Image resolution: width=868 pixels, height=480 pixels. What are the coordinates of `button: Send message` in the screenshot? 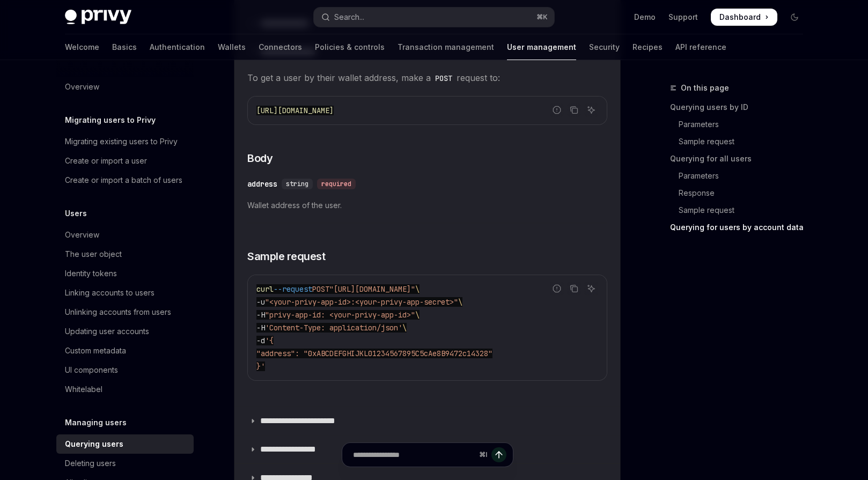 It's located at (499, 455).